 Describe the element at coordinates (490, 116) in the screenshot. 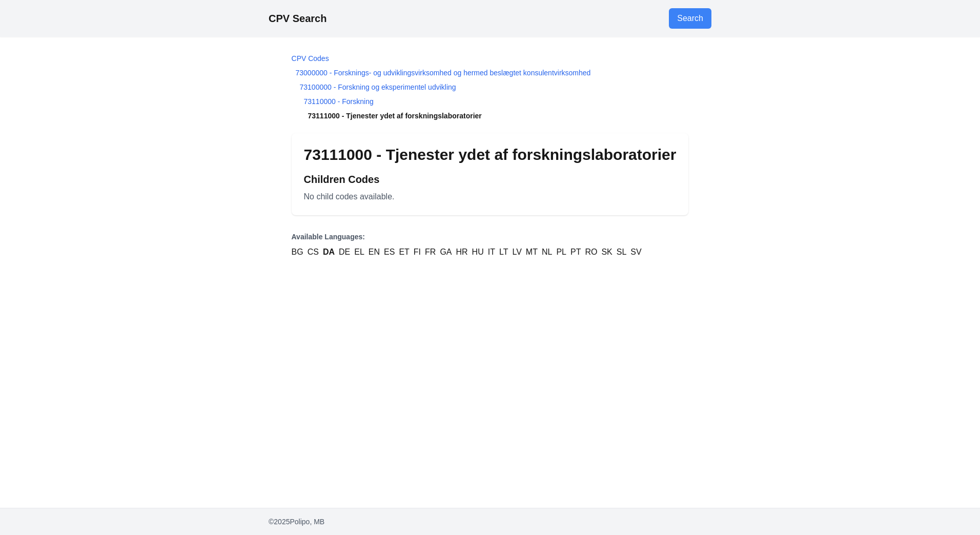

I see `li: 73111000 - Tjenester ydet af forskningslaboratorier` at that location.